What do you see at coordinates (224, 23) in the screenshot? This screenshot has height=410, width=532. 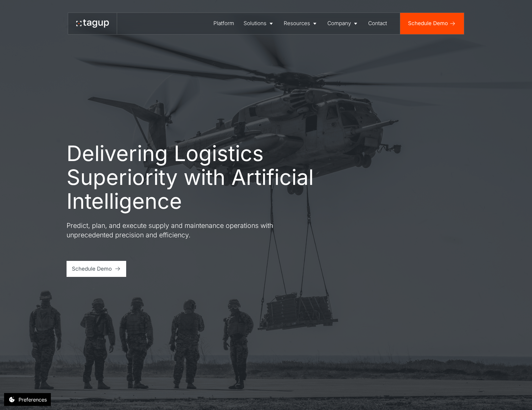 I see `div: Platform` at bounding box center [224, 23].